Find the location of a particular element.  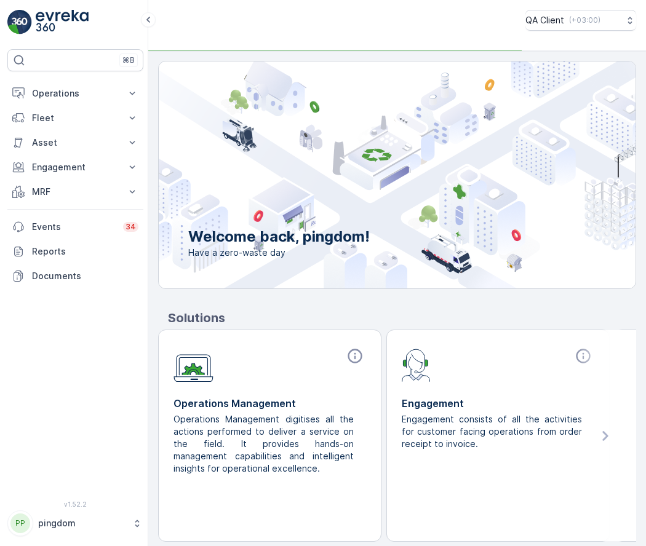

button: Fleet is located at coordinates (75, 118).